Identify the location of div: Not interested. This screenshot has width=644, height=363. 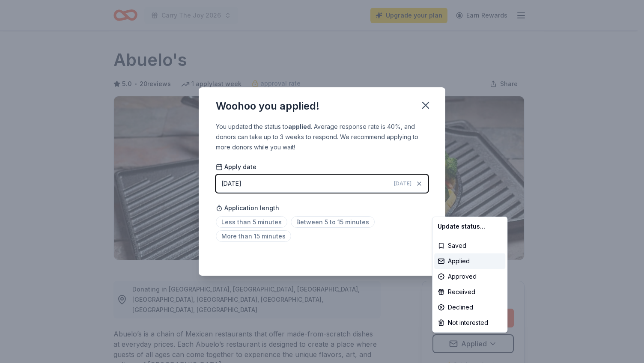
(469, 322).